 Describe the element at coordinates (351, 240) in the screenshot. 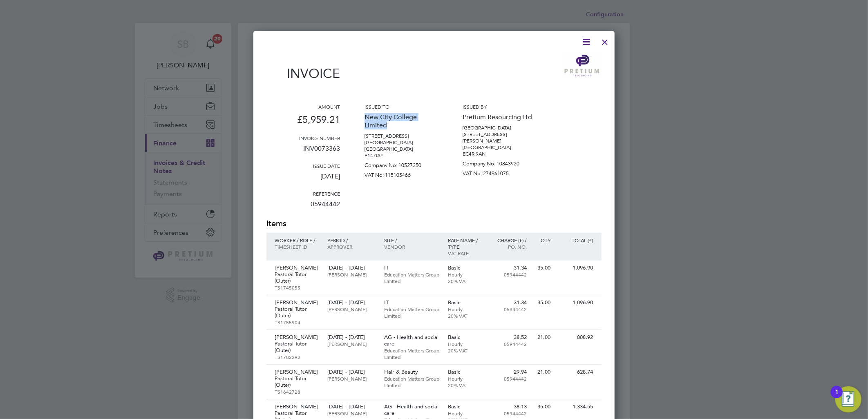

I see `p: Period /` at that location.